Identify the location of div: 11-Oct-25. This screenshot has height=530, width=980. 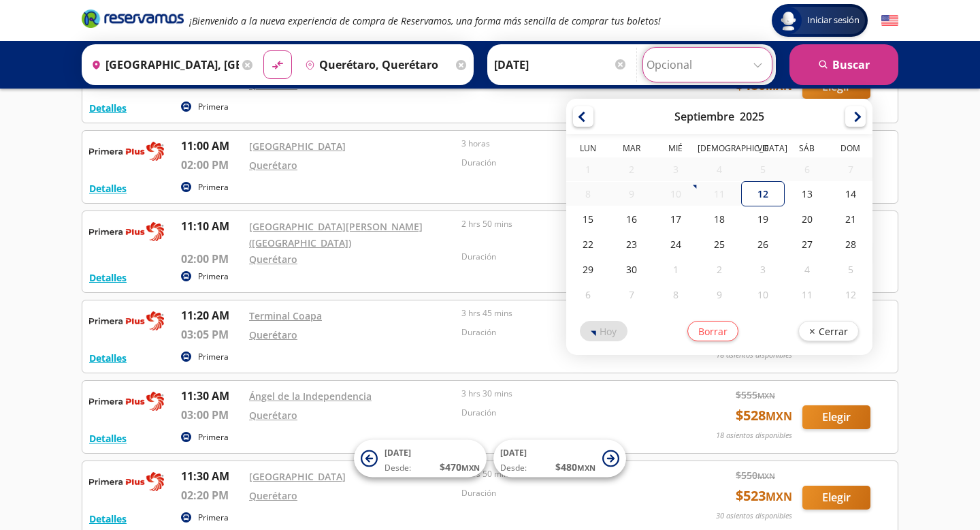
(807, 294).